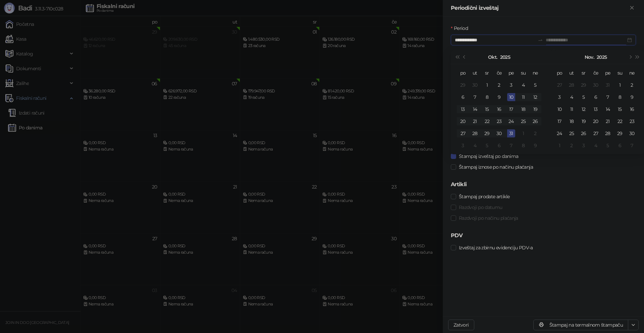 The width and height of the screenshot is (644, 333). Describe the element at coordinates (632, 121) in the screenshot. I see `td: 2025-11-23` at that location.